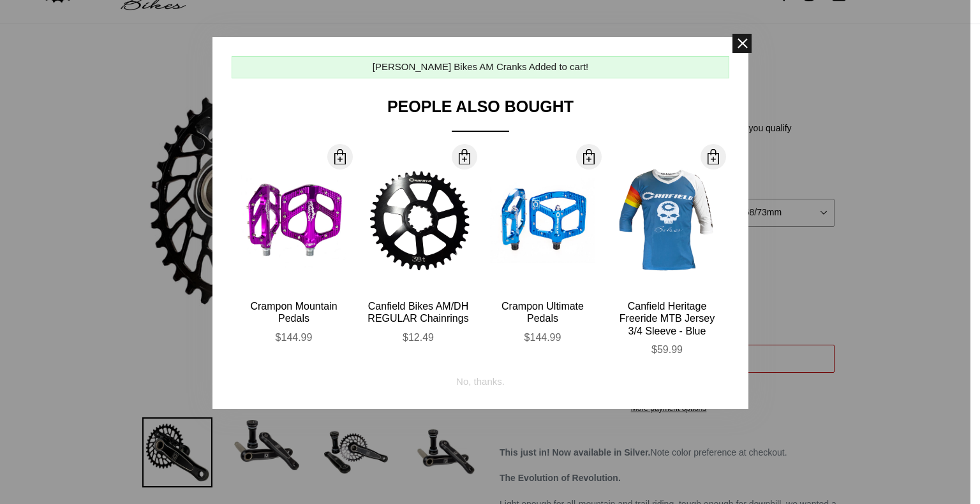 The width and height of the screenshot is (980, 504). Describe the element at coordinates (543, 312) in the screenshot. I see `div: Crampon Ultimate Pedals` at that location.